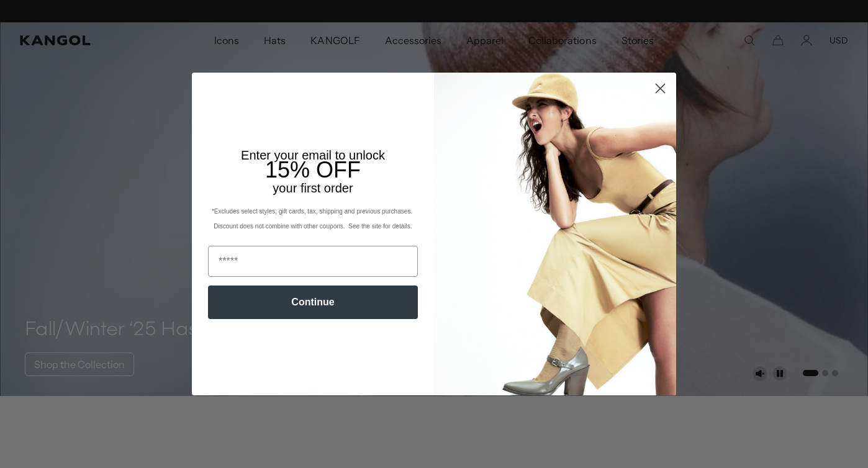  I want to click on span: *Excludes select styles, gift cards, tax, shipping and previous purchases. Discount does not comb..., so click(313, 219).